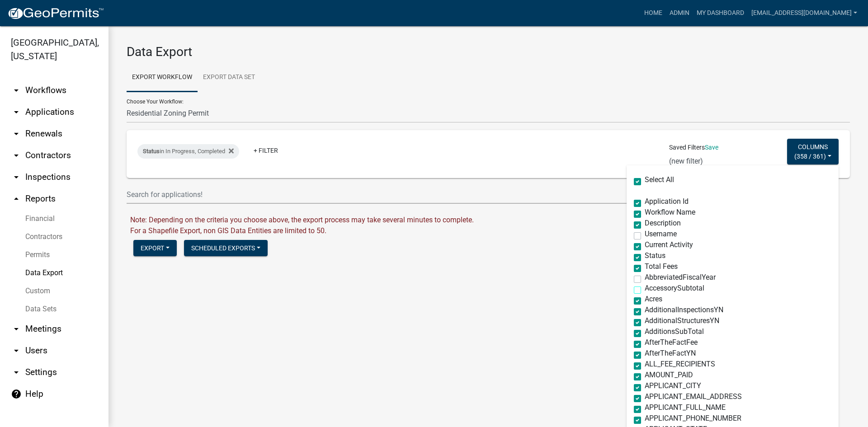 Image resolution: width=868 pixels, height=427 pixels. What do you see at coordinates (685, 408) in the screenshot?
I see `span: APPLICANT_FULL_NAME` at bounding box center [685, 408].